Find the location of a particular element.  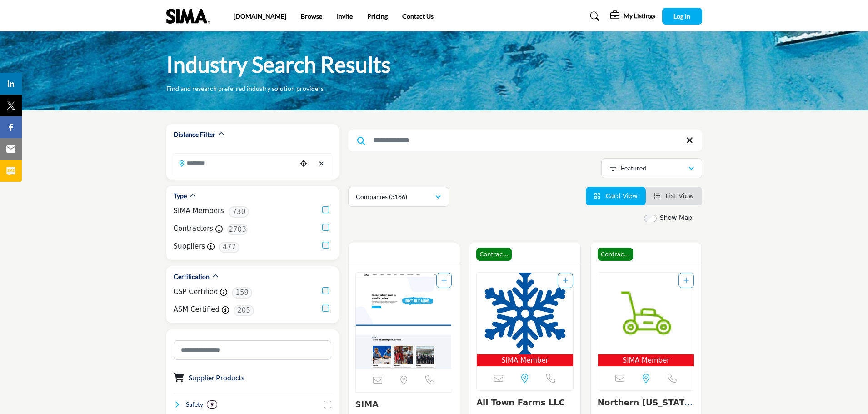

label: ASM Certified is located at coordinates (196, 309).